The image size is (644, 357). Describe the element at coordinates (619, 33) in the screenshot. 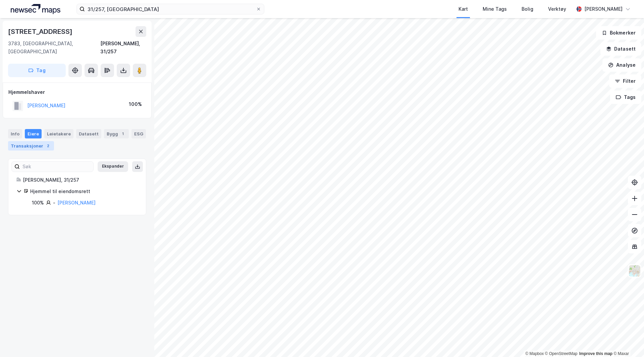

I see `button: Bokmerker` at that location.